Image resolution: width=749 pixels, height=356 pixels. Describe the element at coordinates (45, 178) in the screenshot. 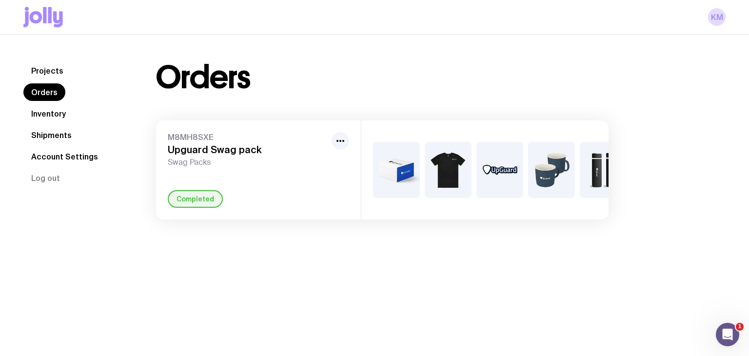

I see `button: Log out` at that location.